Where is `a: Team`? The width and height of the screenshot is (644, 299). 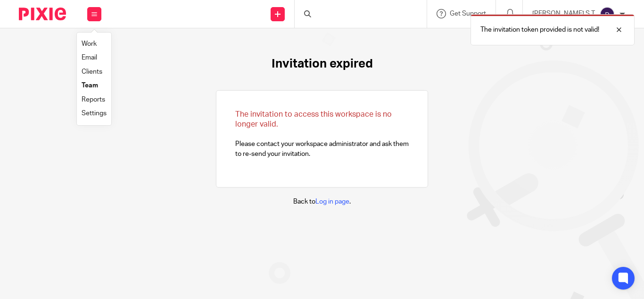
a: Team is located at coordinates (89, 86).